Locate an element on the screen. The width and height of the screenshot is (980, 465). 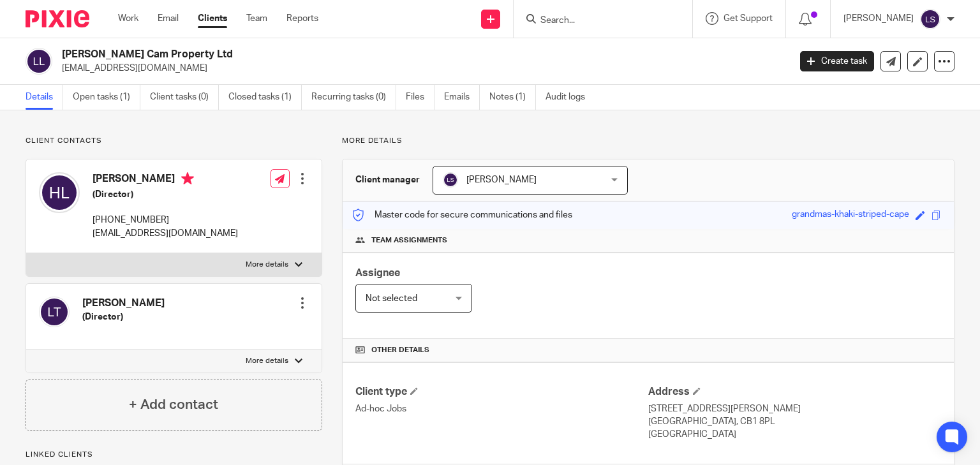
h4: Address is located at coordinates (794, 392).